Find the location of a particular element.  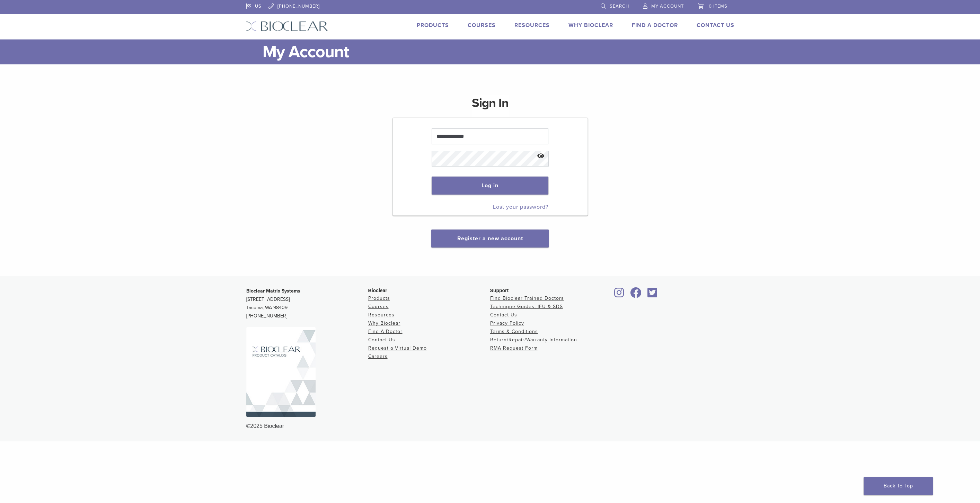

span: Bioclear is located at coordinates (378, 291).